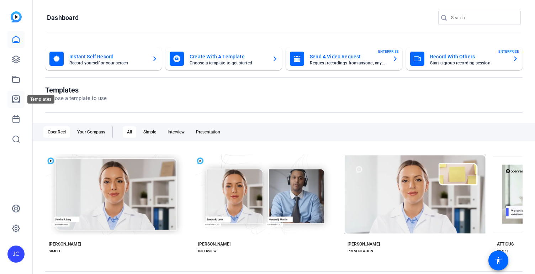  What do you see at coordinates (103, 59) in the screenshot?
I see `button: Instant Self RecordRecord yourself or your screen` at bounding box center [103, 59].